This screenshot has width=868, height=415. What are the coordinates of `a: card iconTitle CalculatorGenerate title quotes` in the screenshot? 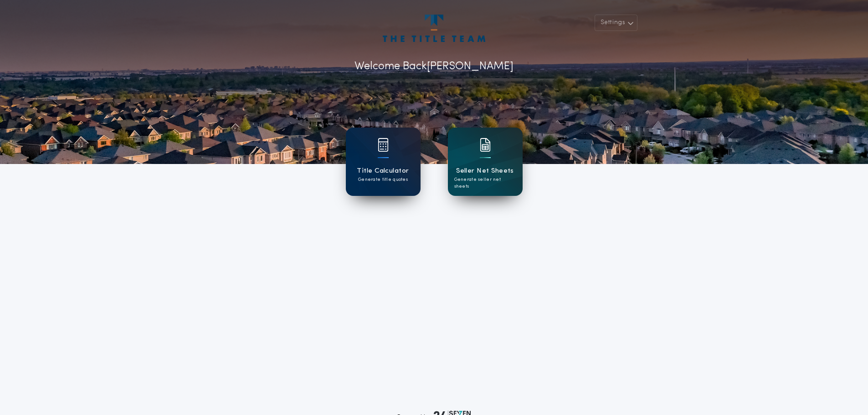 It's located at (383, 162).